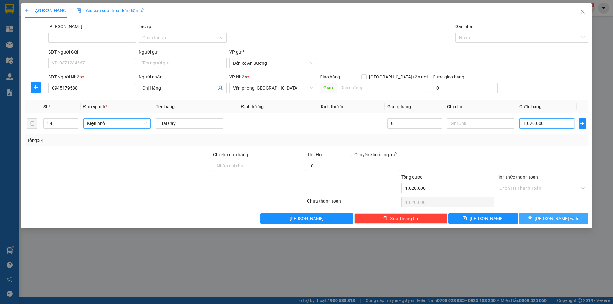  What do you see at coordinates (449, 77) in the screenshot?
I see `label: Cước giao hàng` at bounding box center [449, 77].